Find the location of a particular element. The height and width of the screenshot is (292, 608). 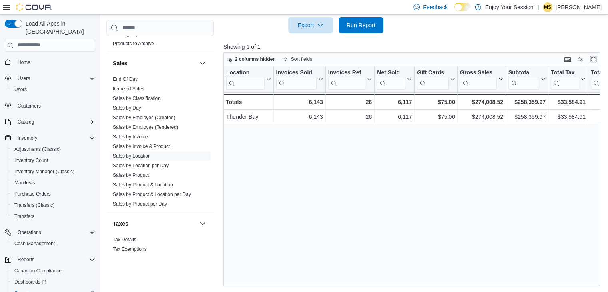

a: Tax Details is located at coordinates (124, 239).